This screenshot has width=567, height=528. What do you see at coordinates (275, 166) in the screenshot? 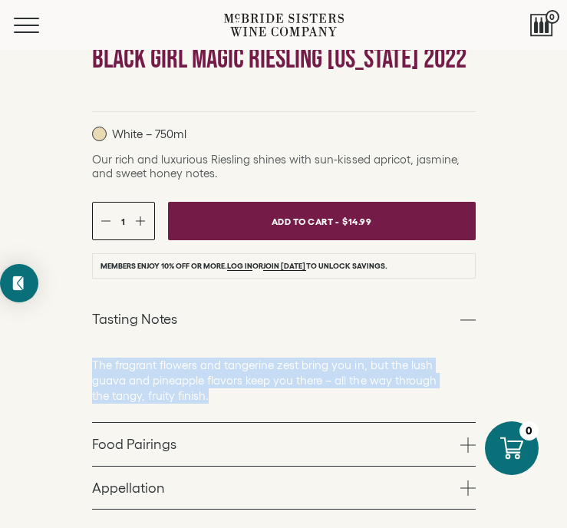
I see `span: Our rich and luxurious Riesling shines with sun-kissed apricot, jasmine, and sweet honey notes.` at bounding box center [275, 166].